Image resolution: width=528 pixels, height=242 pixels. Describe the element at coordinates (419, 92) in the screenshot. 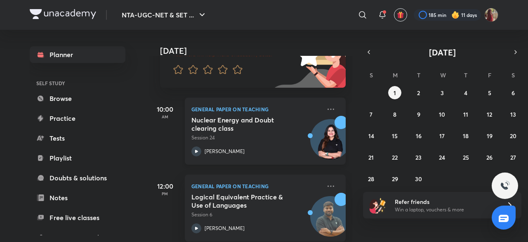

I see `button: September 2, 2025` at that location.